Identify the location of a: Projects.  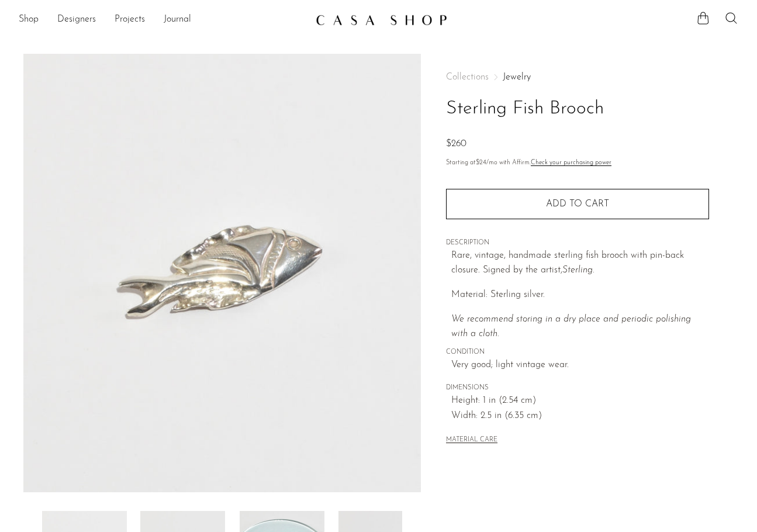
(130, 20).